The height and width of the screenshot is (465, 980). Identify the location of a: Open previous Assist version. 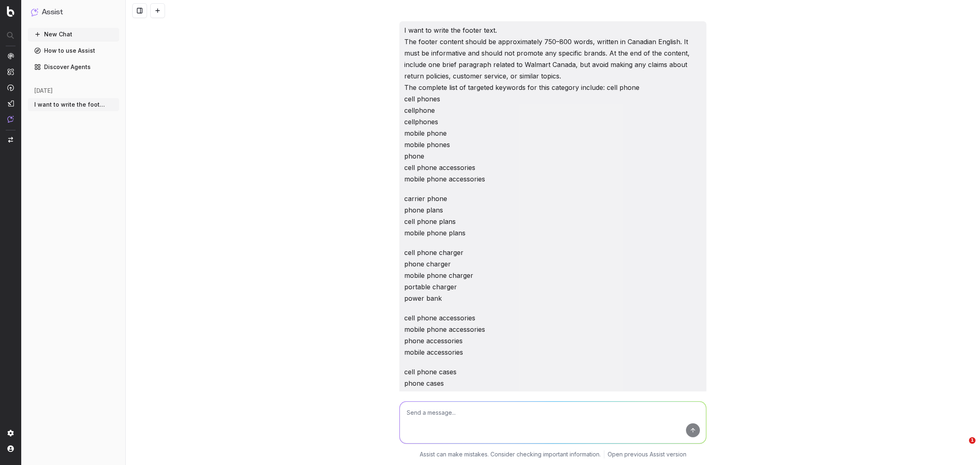
(646, 455).